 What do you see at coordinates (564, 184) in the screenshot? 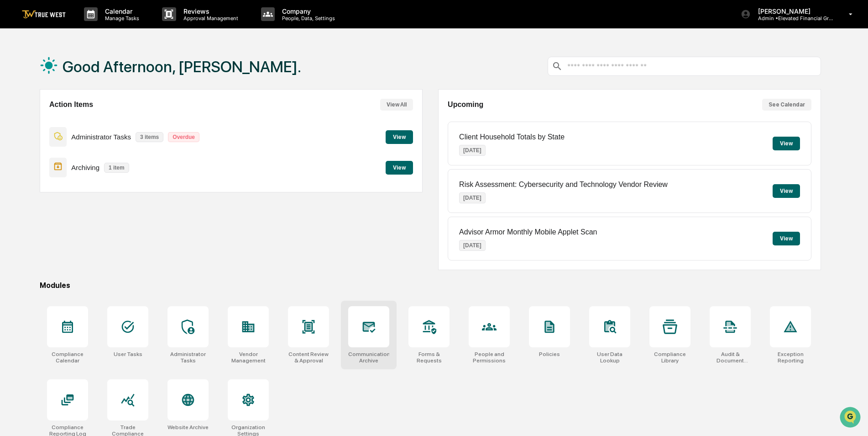
I see `p: Risk Assessment: Cybersecurity and Technology Vendor Review` at bounding box center [564, 184].